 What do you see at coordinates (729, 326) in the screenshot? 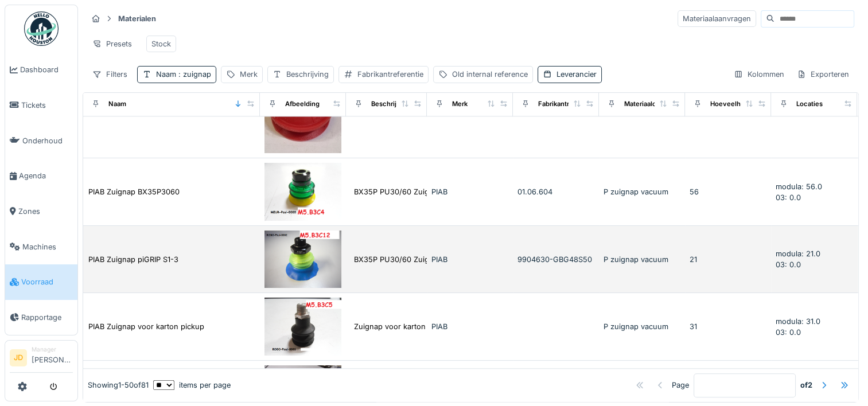
I see `div: 31` at bounding box center [729, 326].